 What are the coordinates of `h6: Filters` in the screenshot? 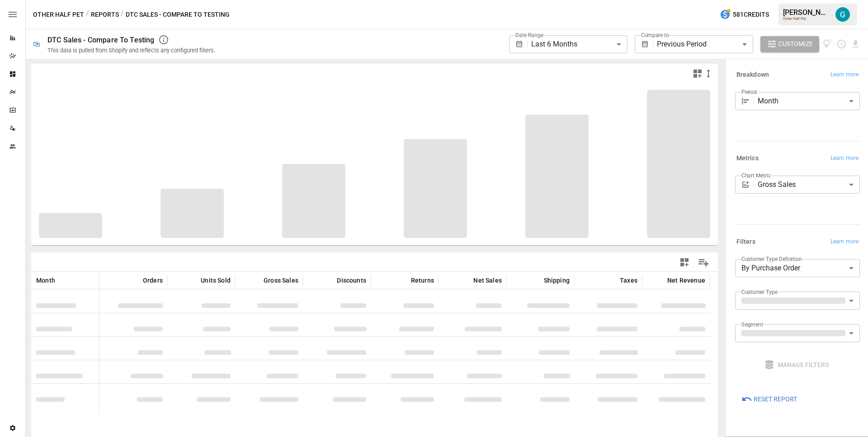 It's located at (746, 242).